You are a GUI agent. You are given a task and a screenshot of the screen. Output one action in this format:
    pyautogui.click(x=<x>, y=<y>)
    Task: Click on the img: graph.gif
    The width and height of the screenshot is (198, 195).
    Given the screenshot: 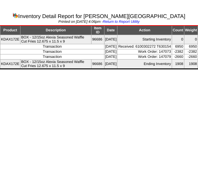 What is the action you would take?
    pyautogui.click(x=15, y=15)
    